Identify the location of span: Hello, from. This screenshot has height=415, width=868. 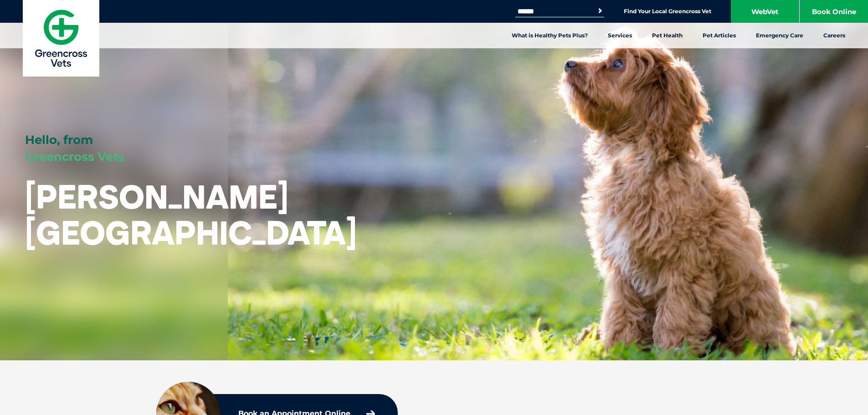
(59, 140).